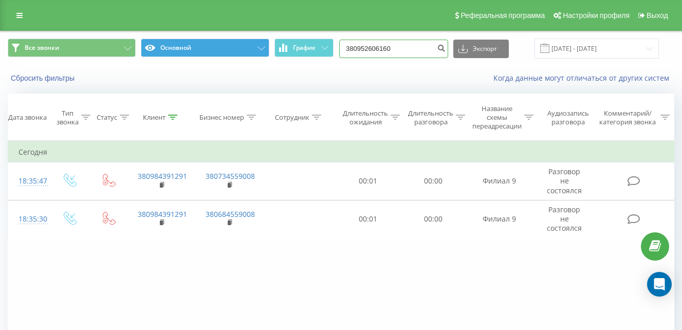 Image resolution: width=682 pixels, height=330 pixels. Describe the element at coordinates (222, 117) in the screenshot. I see `div: Бизнес номер` at that location.